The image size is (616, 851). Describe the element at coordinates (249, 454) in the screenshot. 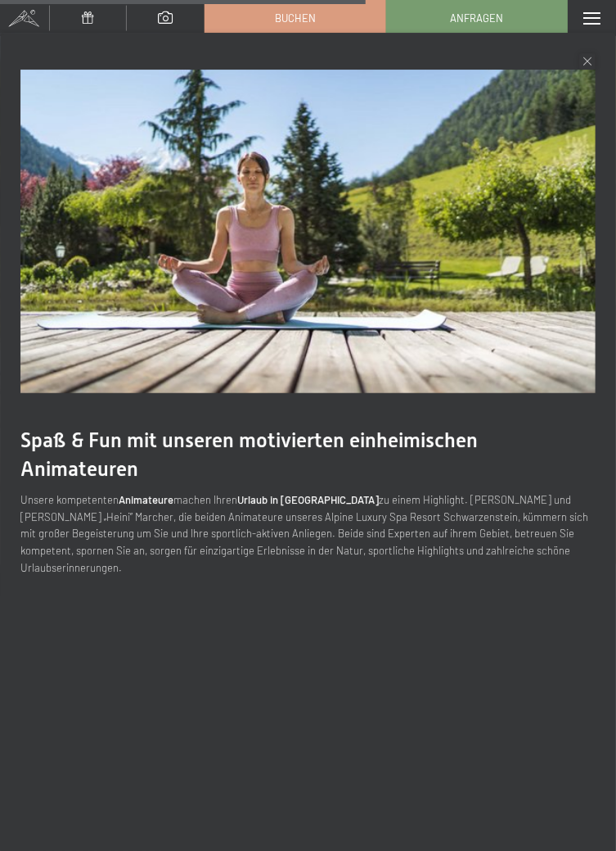

I see `span: Spaß & Fun mit unseren motivierten einheimischen Animateuren` at that location.